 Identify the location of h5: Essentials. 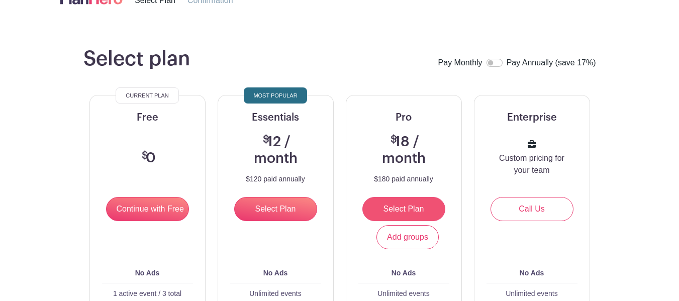
(275, 118).